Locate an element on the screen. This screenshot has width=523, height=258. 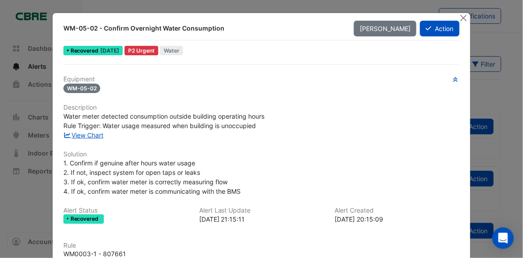
span: WM-05-02 is located at coordinates (82, 88).